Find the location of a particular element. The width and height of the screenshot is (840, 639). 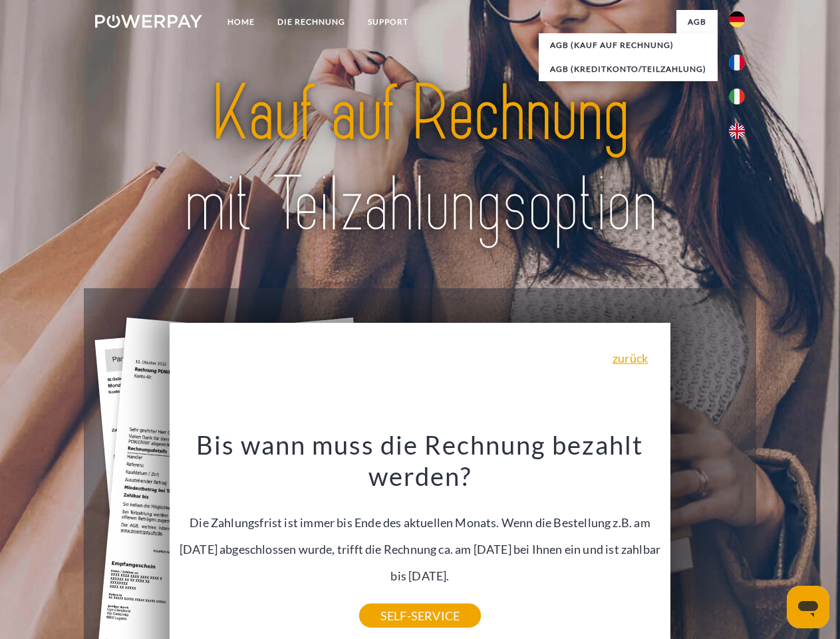

img: en is located at coordinates (736, 131).